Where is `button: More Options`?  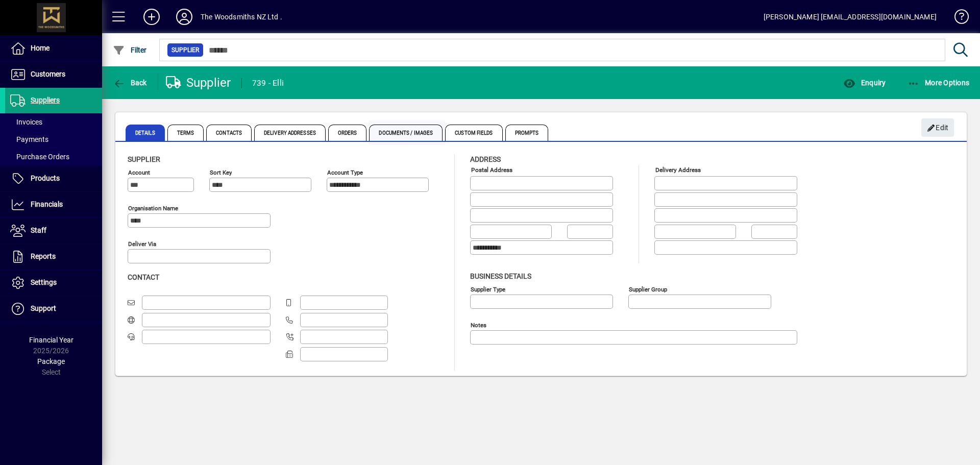
button: More Options is located at coordinates (939, 83).